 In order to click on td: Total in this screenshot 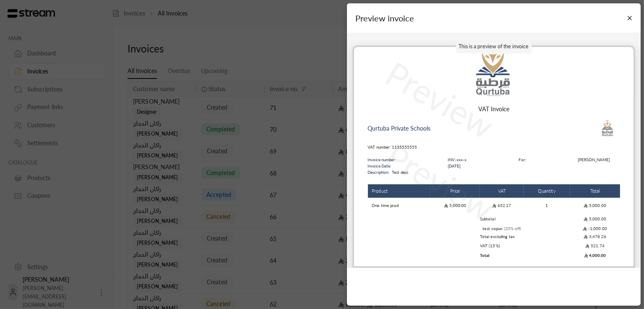, I will do `click(525, 255)`.